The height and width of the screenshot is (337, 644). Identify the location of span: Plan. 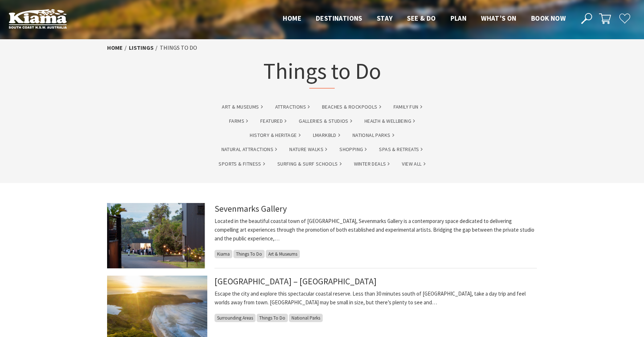
(459, 18).